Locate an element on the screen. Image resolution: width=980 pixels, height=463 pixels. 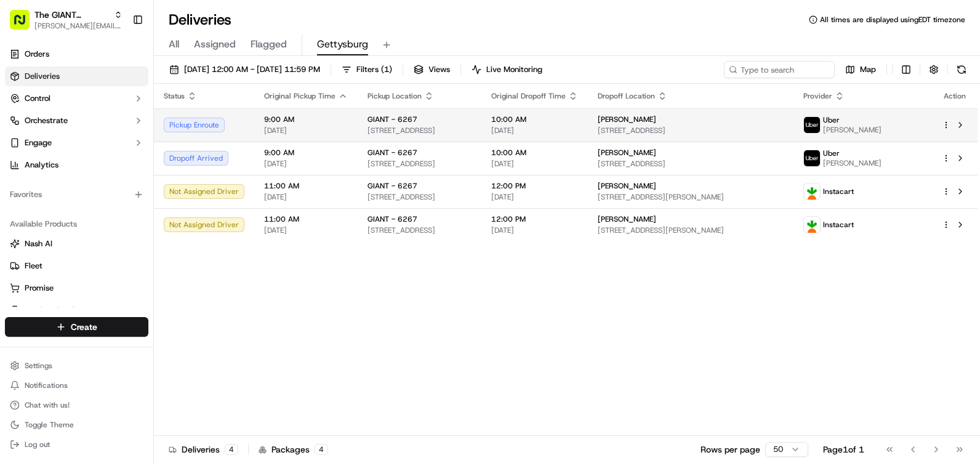
span: Orders is located at coordinates (37, 54).